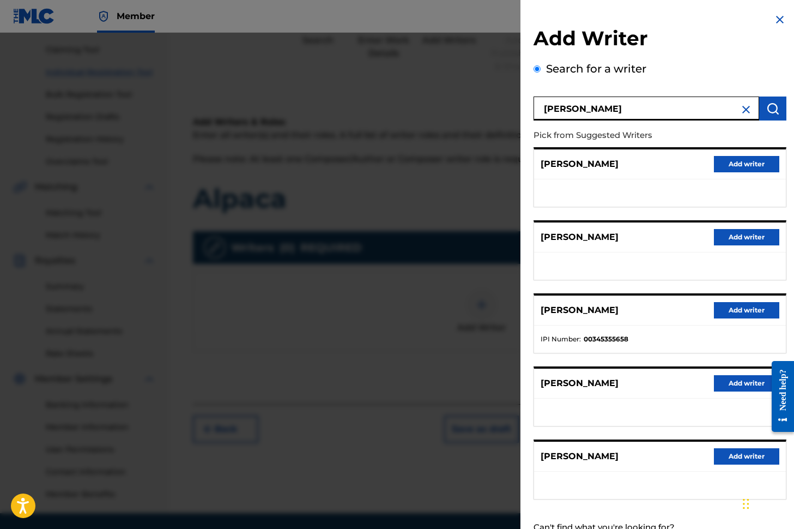 Image resolution: width=794 pixels, height=529 pixels. Describe the element at coordinates (767, 502) in the screenshot. I see `div: Chat Widget` at that location.